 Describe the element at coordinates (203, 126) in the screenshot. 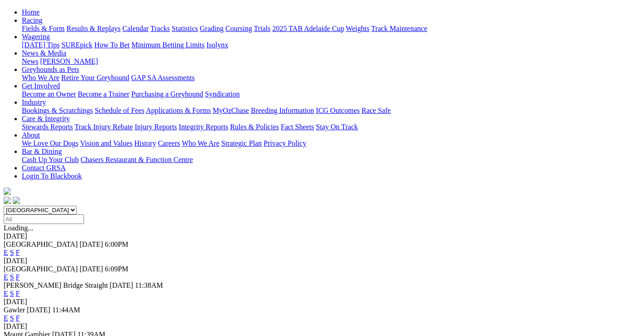

I see `a: Integrity Reports` at that location.